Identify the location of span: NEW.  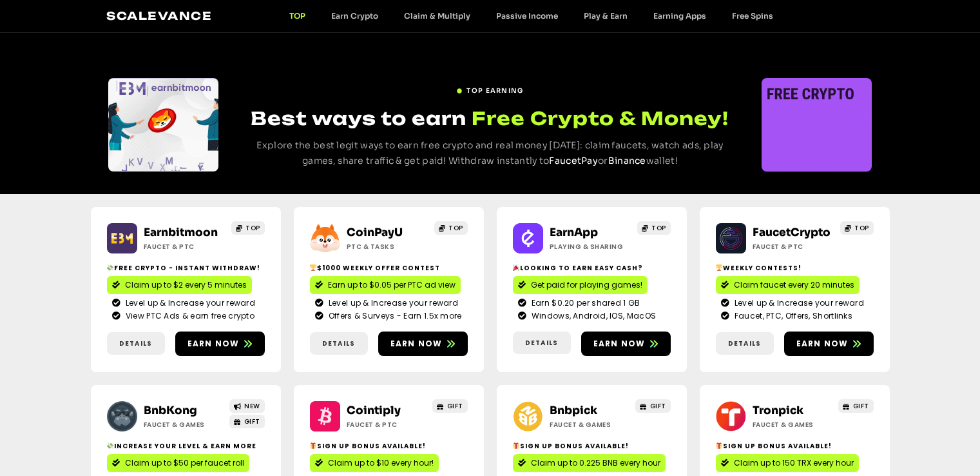
(252, 405).